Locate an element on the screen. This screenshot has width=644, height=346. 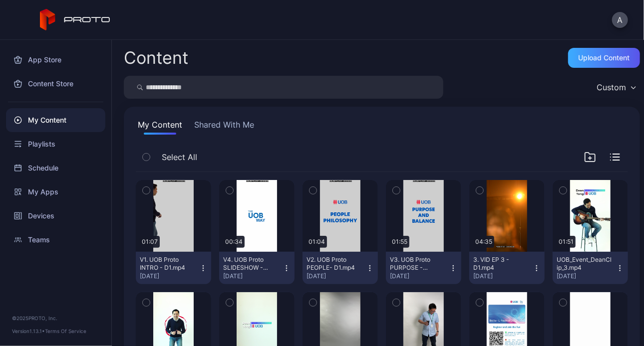
button: My Content is located at coordinates (159, 127).